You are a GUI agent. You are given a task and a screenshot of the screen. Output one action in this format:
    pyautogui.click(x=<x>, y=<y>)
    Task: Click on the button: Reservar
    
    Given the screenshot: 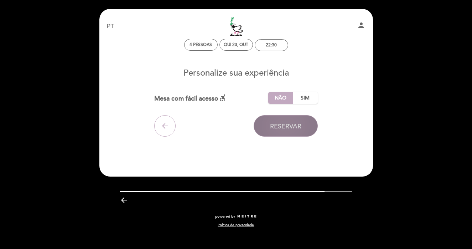 What is the action you would take?
    pyautogui.click(x=286, y=126)
    